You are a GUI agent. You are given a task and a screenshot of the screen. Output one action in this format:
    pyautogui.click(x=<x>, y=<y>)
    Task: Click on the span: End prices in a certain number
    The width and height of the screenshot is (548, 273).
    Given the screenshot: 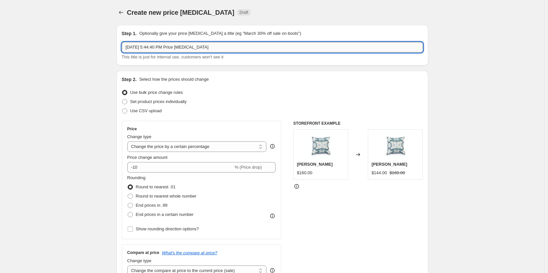 What is the action you would take?
    pyautogui.click(x=165, y=214)
    